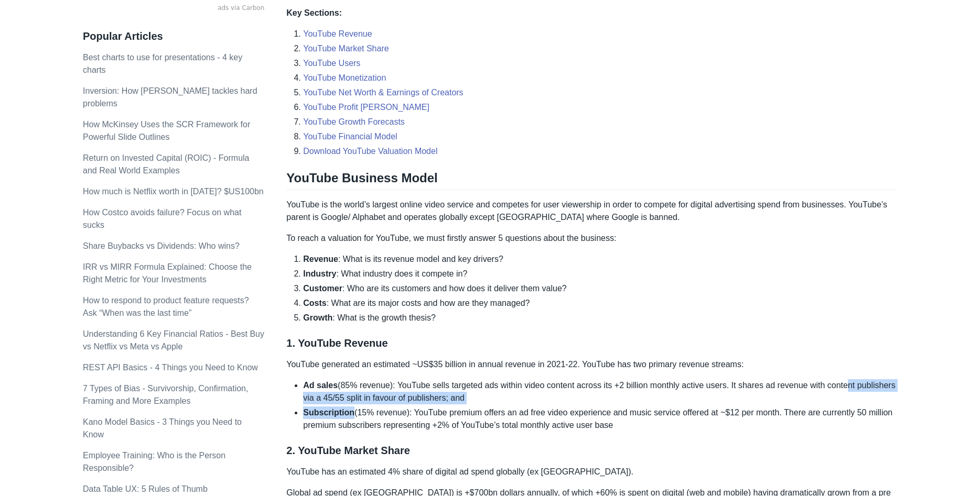 The width and height of the screenshot is (980, 496). Describe the element at coordinates (314, 12) in the screenshot. I see `strong: Key Sections:` at that location.